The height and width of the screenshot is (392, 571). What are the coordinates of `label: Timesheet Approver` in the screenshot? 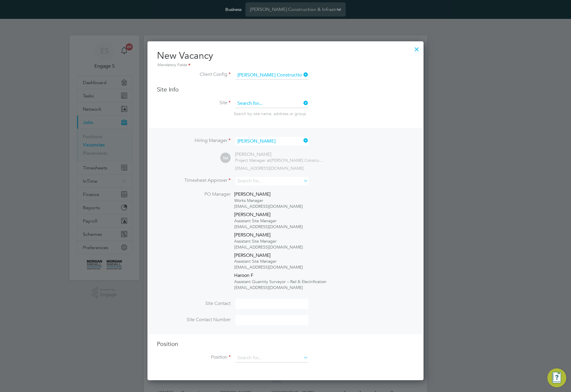 It's located at (194, 180).